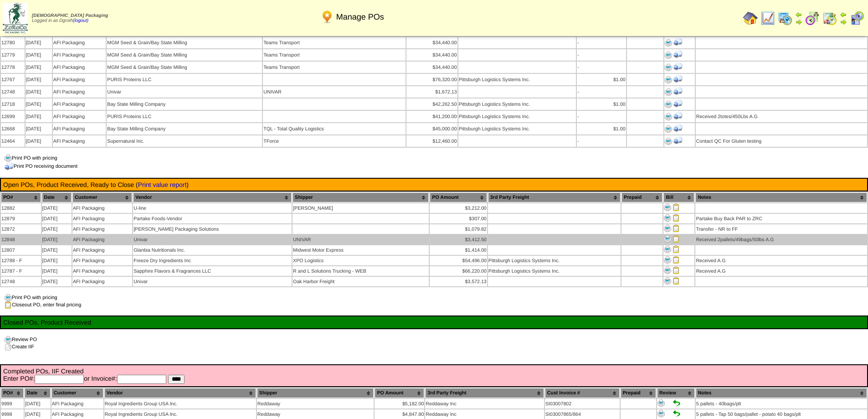 The height and width of the screenshot is (419, 868). What do you see at coordinates (21, 218) in the screenshot?
I see `td: 12879` at bounding box center [21, 218].